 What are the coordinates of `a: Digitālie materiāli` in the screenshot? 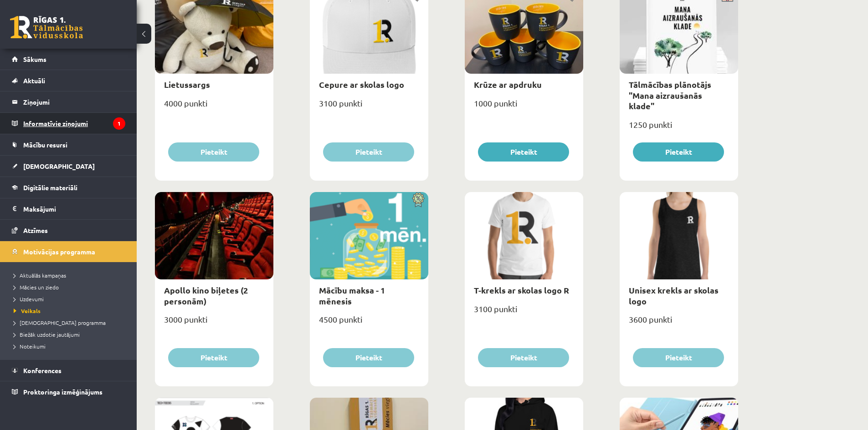 It's located at (68, 187).